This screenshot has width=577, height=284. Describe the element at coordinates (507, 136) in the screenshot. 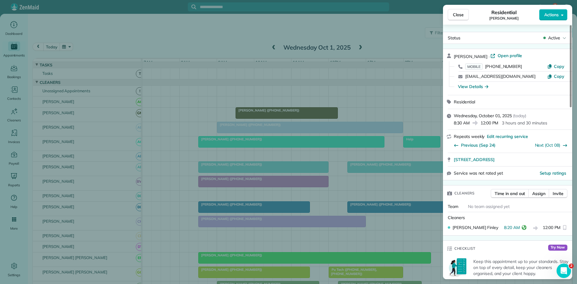

I see `span: Edit recurring service` at that location.